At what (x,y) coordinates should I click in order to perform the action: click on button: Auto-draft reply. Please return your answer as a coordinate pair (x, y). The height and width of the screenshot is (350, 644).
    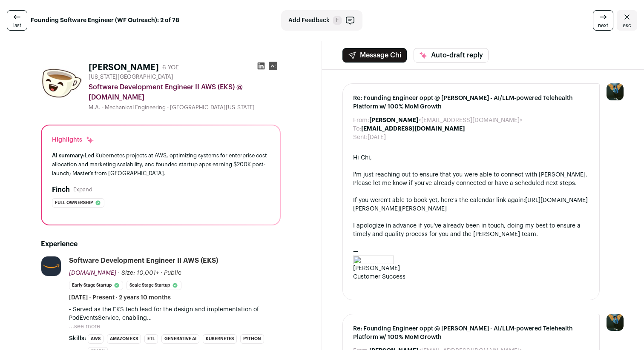
    Looking at the image, I should click on (451, 56).